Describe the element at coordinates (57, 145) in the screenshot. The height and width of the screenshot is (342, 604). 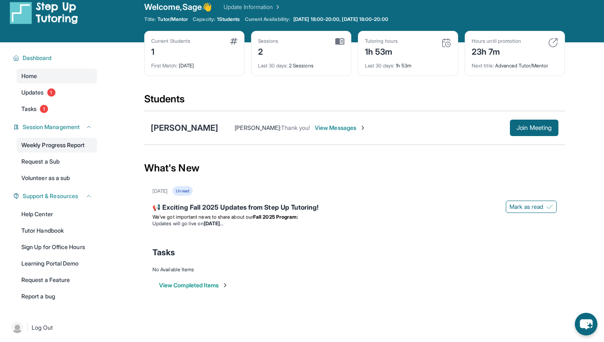
I see `a: Weekly Progress Report` at that location.